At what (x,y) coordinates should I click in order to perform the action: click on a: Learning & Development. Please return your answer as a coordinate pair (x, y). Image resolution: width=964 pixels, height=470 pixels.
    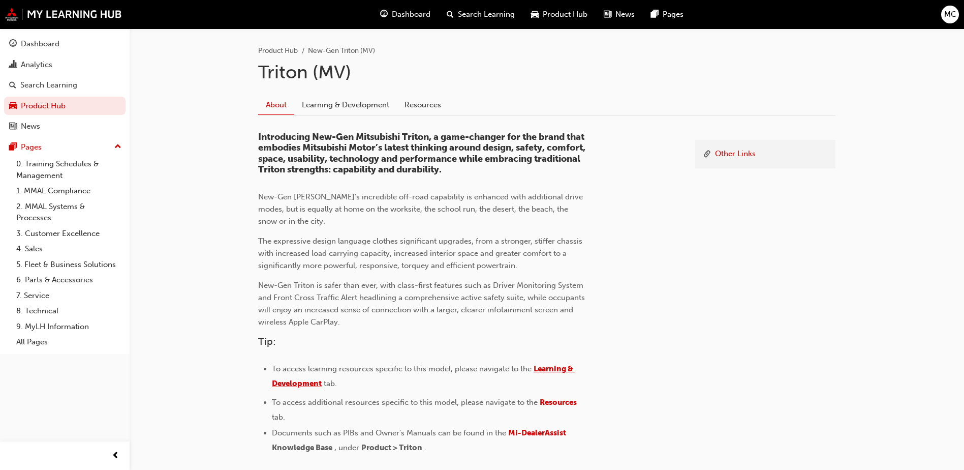
    Looking at the image, I should click on (346, 105).